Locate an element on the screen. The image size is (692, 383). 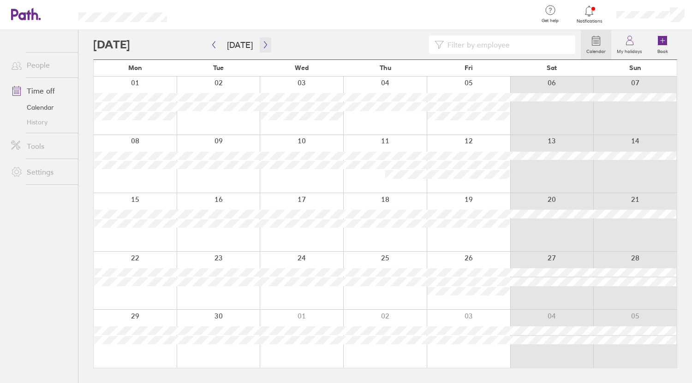
a: My holidays is located at coordinates (629, 45).